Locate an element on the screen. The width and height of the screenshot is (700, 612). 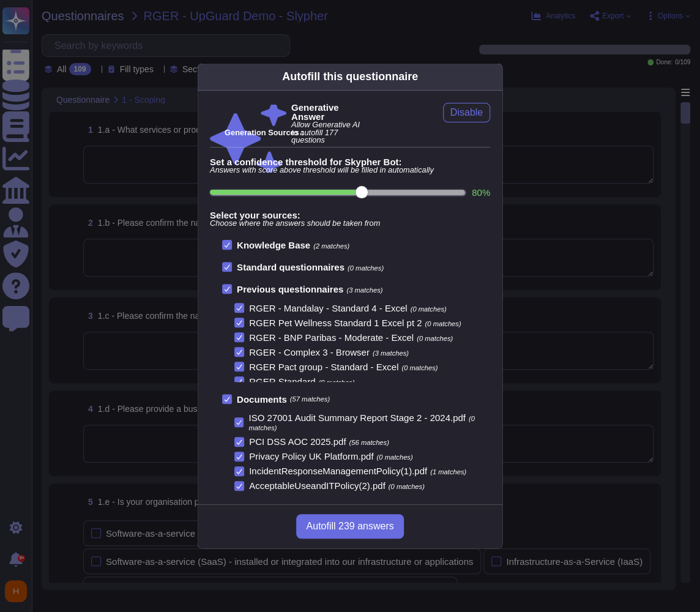
span: RGER Pact group - Standard - Excel is located at coordinates (324, 366).